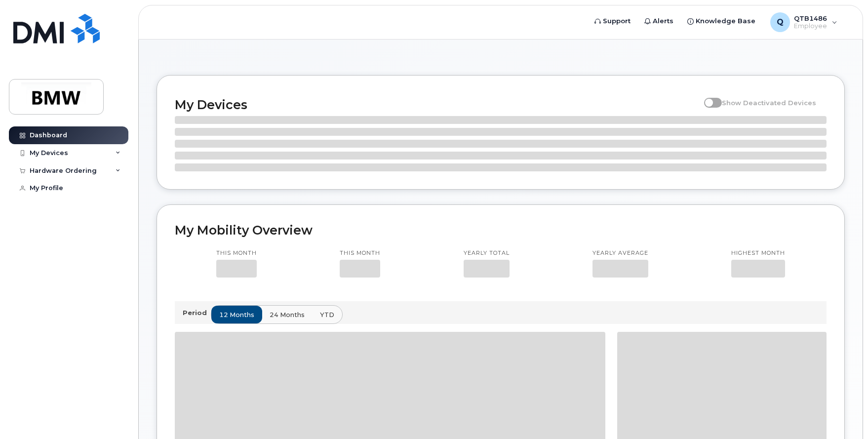  I want to click on p: Yearly average, so click(620, 254).